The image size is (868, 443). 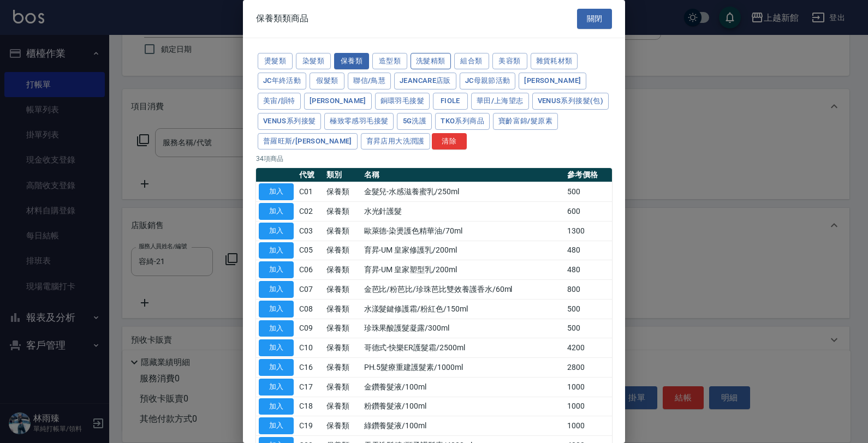 What do you see at coordinates (310, 192) in the screenshot?
I see `td: C01` at bounding box center [310, 192].